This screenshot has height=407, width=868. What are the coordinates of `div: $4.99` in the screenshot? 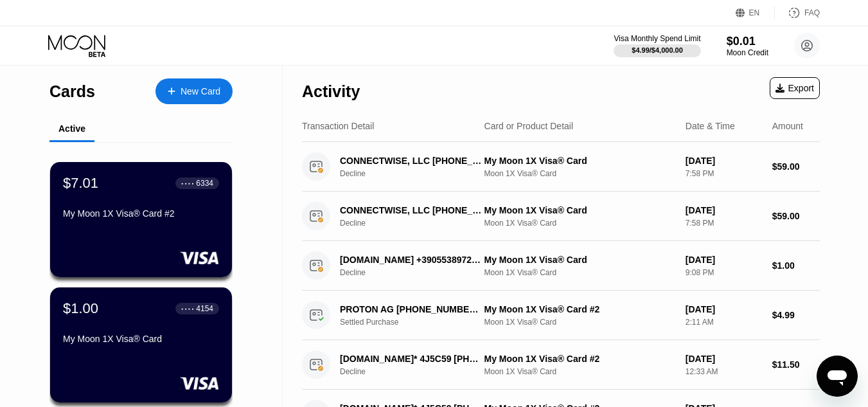 It's located at (796, 315).